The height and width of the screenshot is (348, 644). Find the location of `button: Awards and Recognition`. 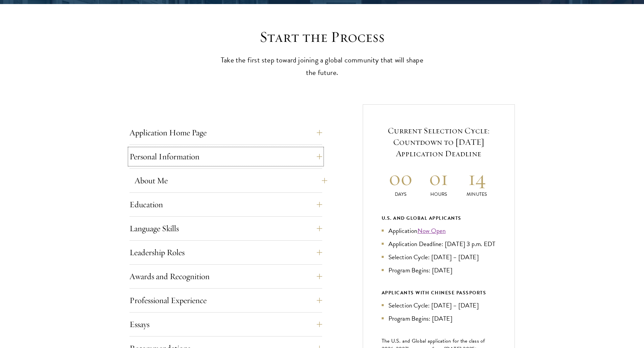

button: Awards and Recognition is located at coordinates (226, 277).